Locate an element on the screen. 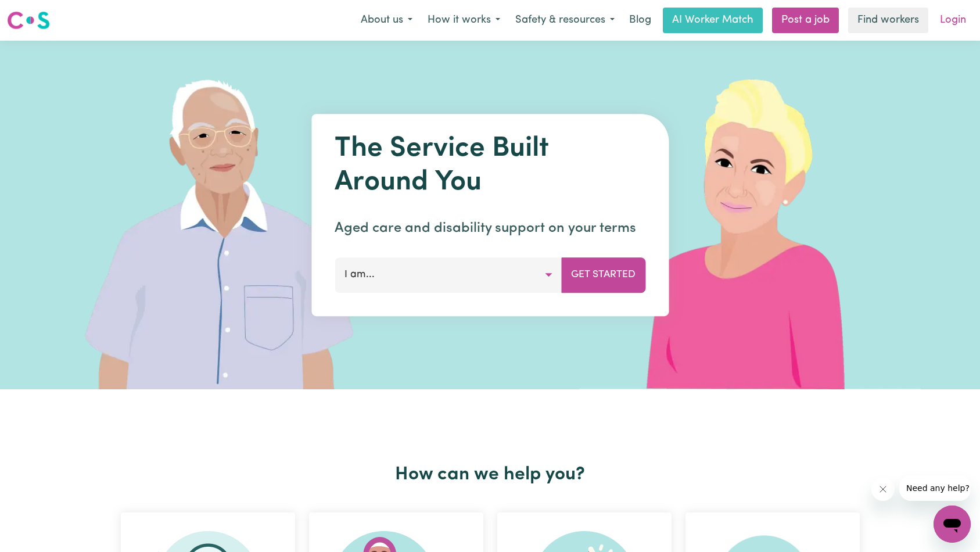 Image resolution: width=980 pixels, height=552 pixels. span: Need any help? is located at coordinates (39, 13).